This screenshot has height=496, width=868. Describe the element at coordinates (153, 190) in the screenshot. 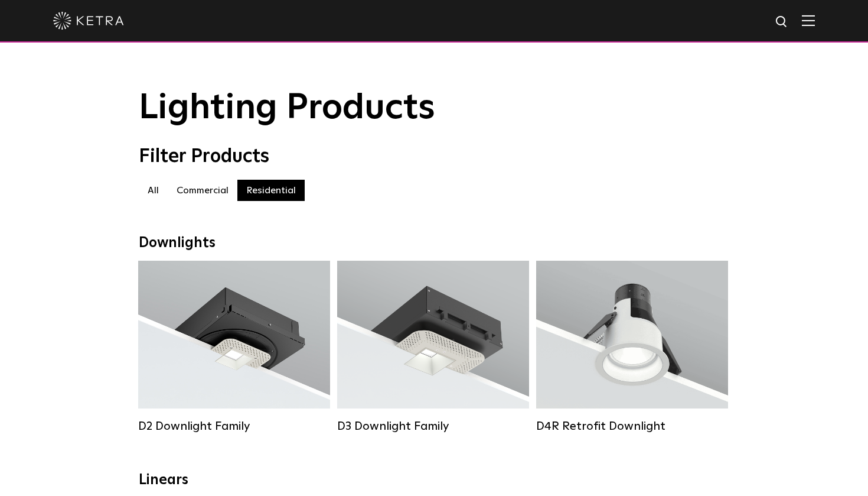

I see `label: All` at that location.